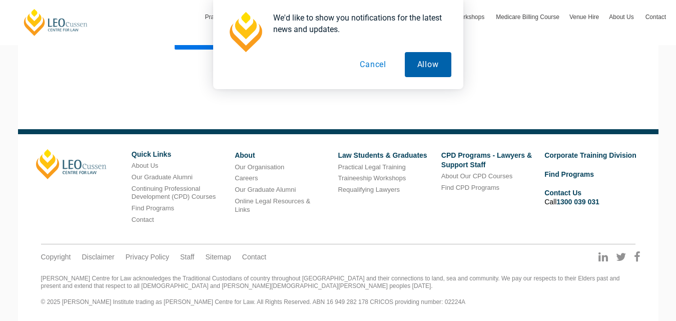 Image resolution: width=676 pixels, height=321 pixels. Describe the element at coordinates (56, 257) in the screenshot. I see `a: Copyright` at that location.